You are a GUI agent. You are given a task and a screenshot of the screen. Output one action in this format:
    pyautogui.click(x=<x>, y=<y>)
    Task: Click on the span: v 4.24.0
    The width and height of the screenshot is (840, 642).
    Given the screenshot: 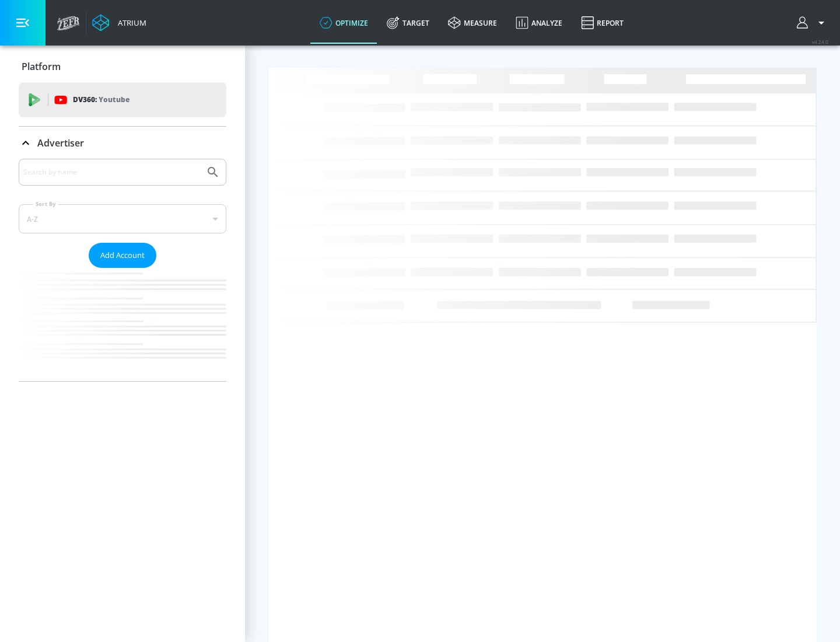 What is the action you would take?
    pyautogui.click(x=820, y=42)
    